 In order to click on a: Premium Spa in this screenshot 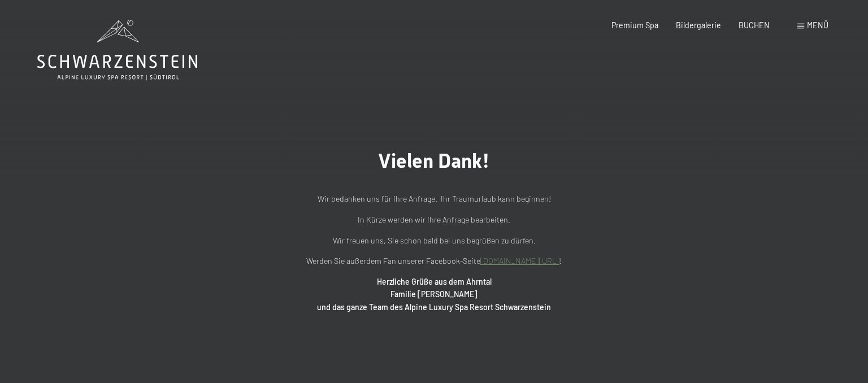, I will do `click(635, 25)`.